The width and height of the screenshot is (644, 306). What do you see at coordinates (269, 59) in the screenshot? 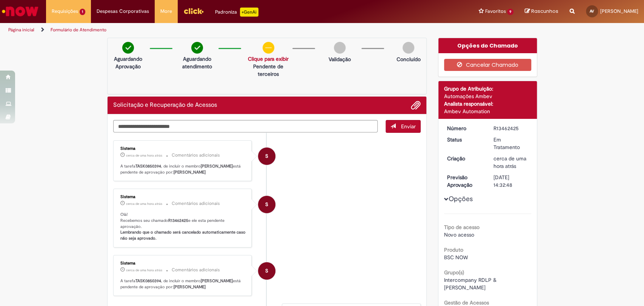
I see `a: Clique para exibir` at bounding box center [269, 59].